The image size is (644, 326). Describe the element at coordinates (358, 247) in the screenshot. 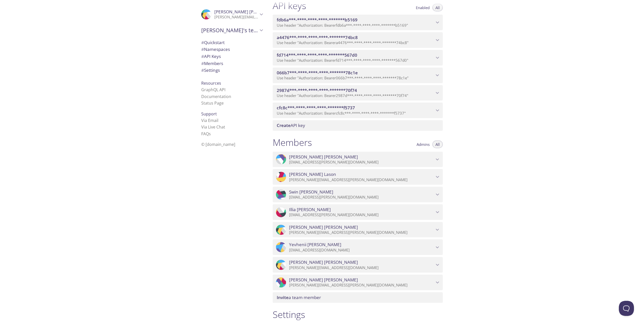

I see `div: Yevhenii Lutsenko` at that location.